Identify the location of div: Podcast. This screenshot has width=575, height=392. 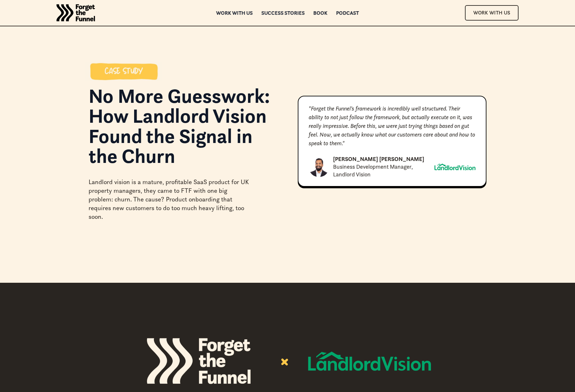
(348, 13).